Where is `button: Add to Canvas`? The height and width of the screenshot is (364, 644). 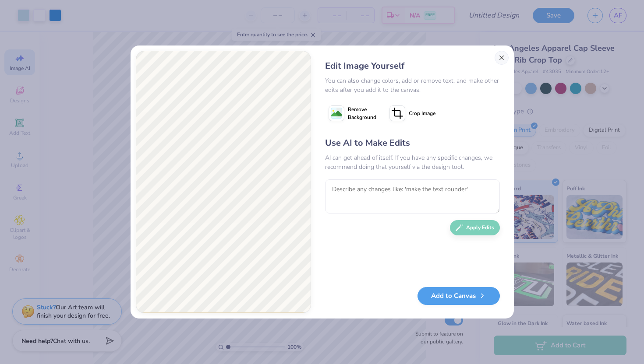
button: Add to Canvas is located at coordinates (459, 296).